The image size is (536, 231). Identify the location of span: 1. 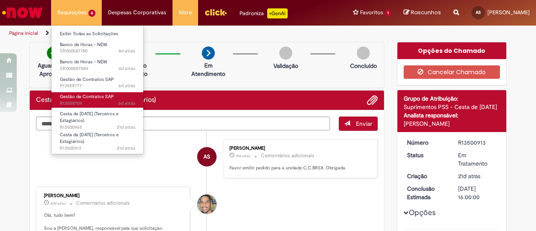
(388, 13).